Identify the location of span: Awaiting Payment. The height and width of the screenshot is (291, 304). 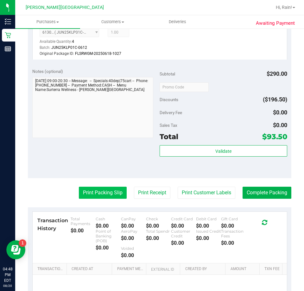
(275, 23).